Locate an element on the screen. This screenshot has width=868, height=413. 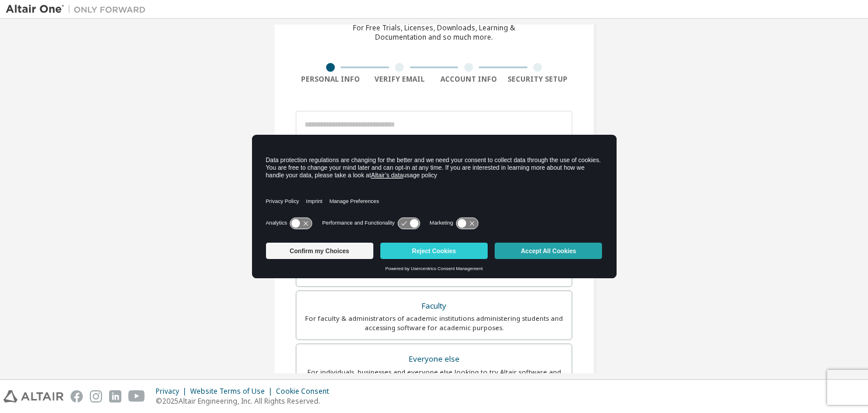
div: For Free Trials, Licenses, Downloads, Learning & Documentation and so much more. is located at coordinates (434, 33).